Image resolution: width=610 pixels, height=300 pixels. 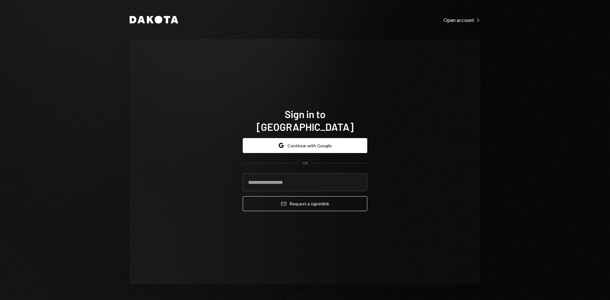 I want to click on div: Open account, so click(x=462, y=20).